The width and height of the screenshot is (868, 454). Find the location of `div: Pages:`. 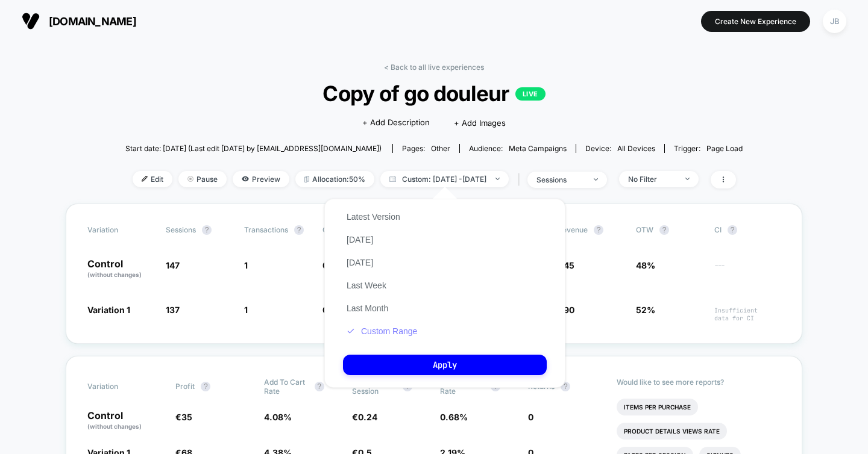

div: Pages: is located at coordinates (426, 148).